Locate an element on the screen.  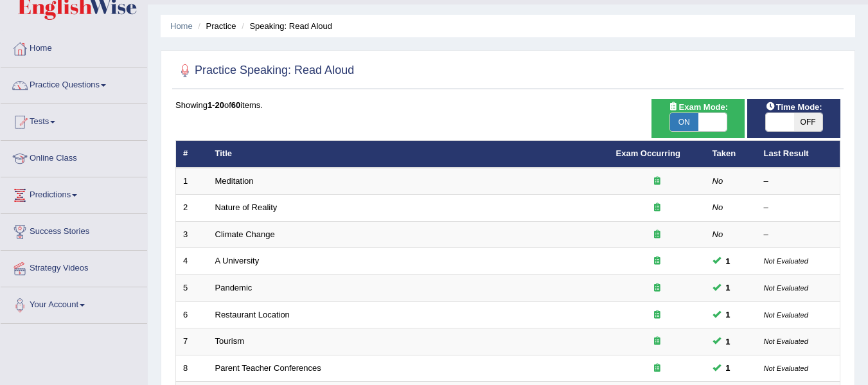
th: Title is located at coordinates (409, 155).